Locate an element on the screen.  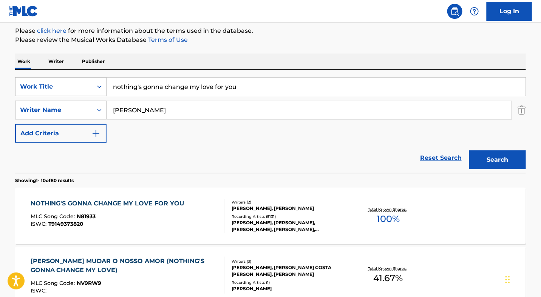
span: NV9RW9 is located at coordinates (89, 283).